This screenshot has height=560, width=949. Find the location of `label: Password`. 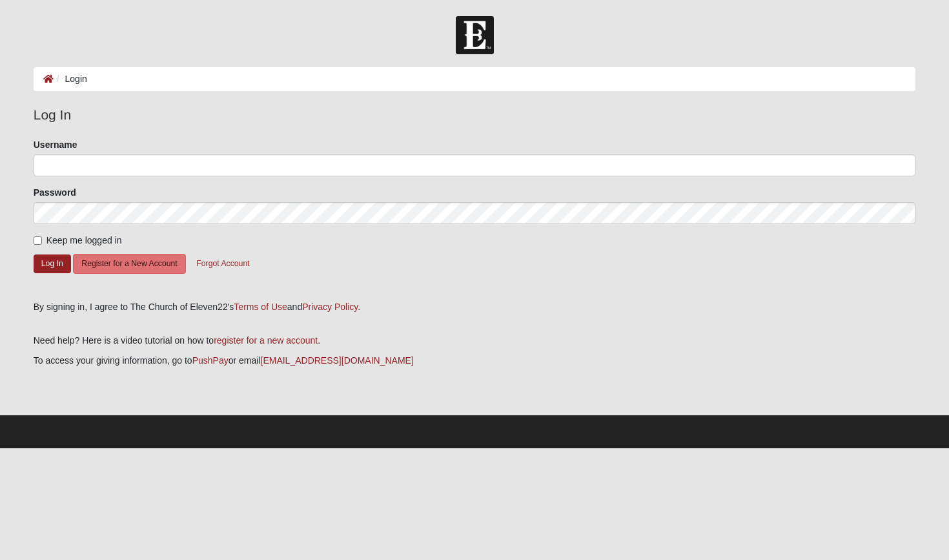

label: Password is located at coordinates (55, 193).